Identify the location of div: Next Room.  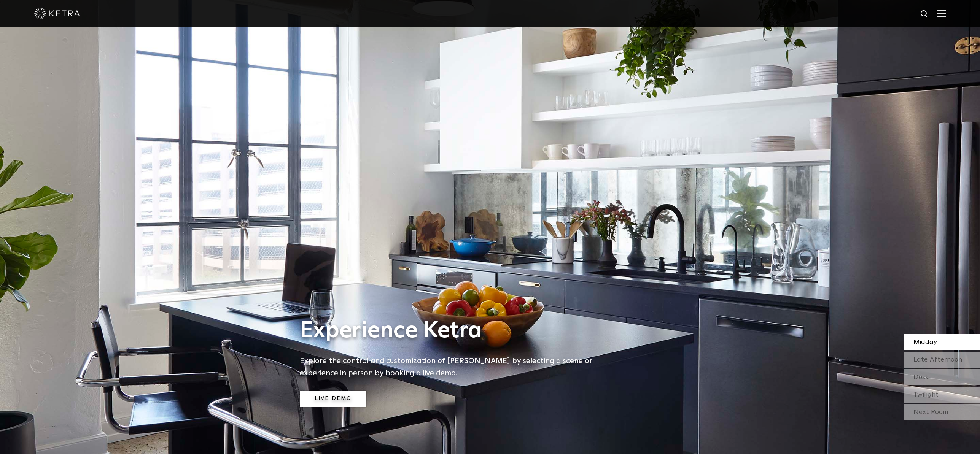
(942, 412).